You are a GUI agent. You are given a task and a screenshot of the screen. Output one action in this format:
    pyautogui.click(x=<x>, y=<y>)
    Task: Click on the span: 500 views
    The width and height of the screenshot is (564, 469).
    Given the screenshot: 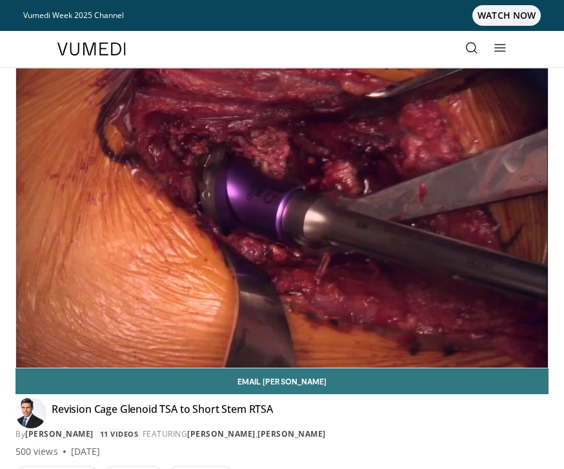 What is the action you would take?
    pyautogui.click(x=37, y=452)
    